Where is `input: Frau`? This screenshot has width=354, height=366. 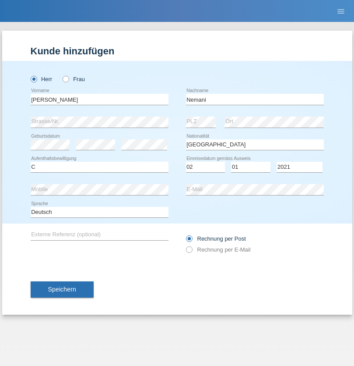 input: Frau is located at coordinates (65, 78).